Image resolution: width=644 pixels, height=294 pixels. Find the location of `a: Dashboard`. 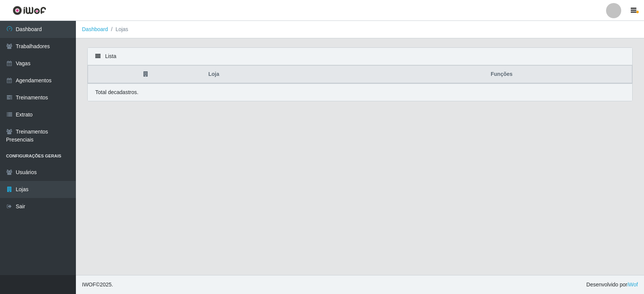

a: Dashboard is located at coordinates (95, 29).